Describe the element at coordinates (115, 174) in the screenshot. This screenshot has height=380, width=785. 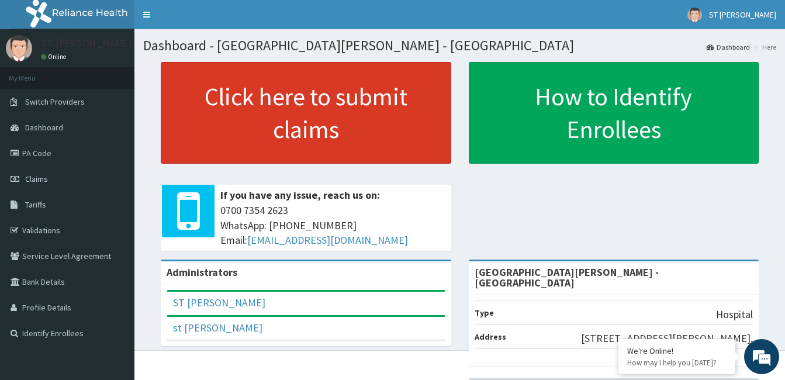
I see `span: We're online!` at that location.